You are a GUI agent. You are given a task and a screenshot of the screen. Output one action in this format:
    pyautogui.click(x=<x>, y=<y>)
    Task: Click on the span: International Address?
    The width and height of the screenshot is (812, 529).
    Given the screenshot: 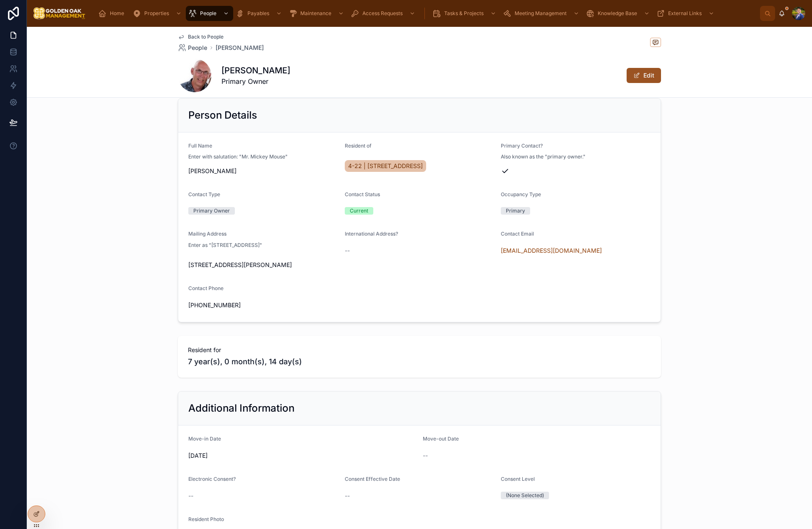 What is the action you would take?
    pyautogui.click(x=371, y=233)
    